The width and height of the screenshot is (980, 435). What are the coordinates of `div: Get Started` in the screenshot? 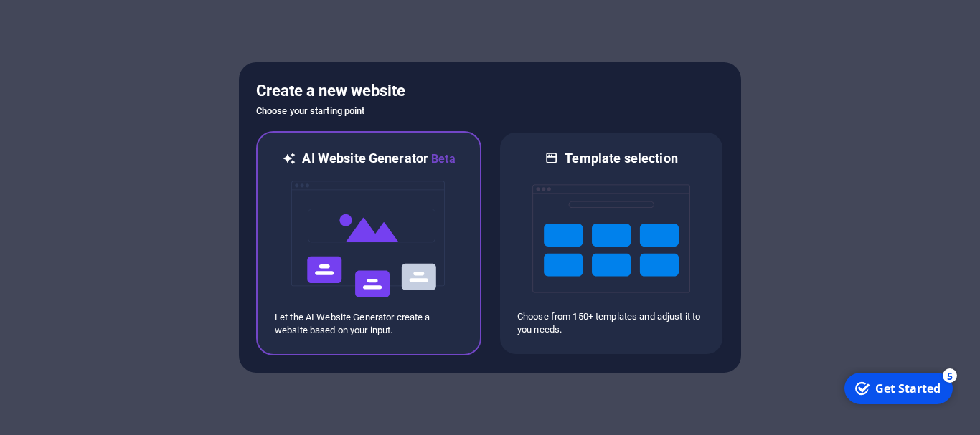 It's located at (71, 21).